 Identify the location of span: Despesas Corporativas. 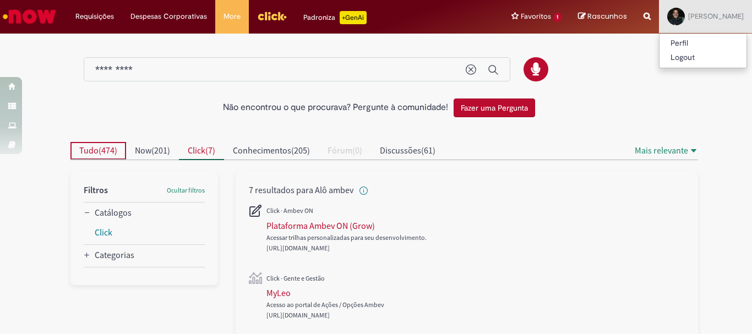
(169, 17).